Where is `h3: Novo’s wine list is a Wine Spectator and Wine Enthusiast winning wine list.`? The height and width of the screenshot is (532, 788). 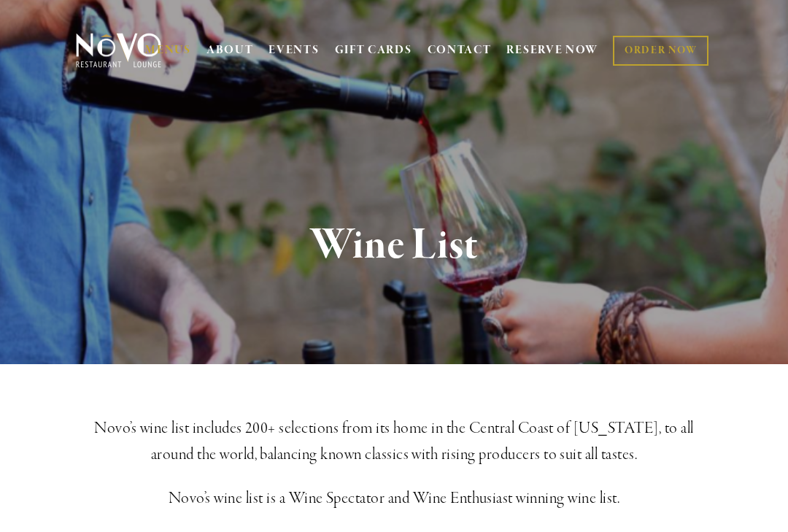
h3: Novo’s wine list is a Wine Spectator and Wine Enthusiast winning wine list. is located at coordinates (394, 499).